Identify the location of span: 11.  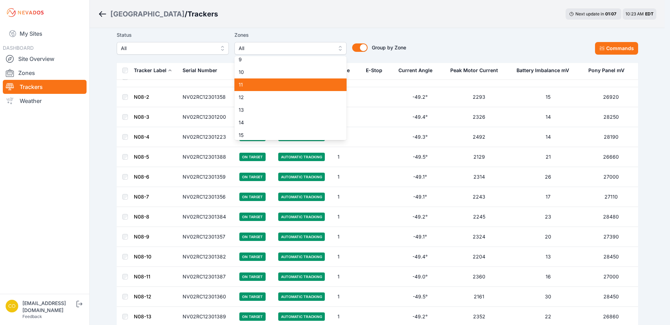
(286, 85).